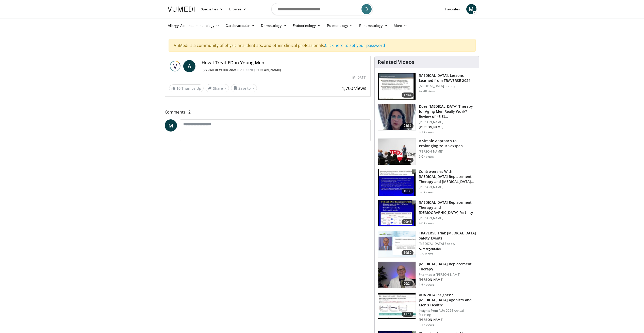  I want to click on p: 4.0K views, so click(426, 223).